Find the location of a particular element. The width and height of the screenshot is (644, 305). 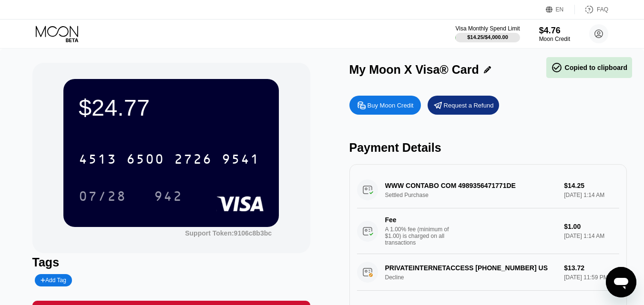

div: A 1.00% fee (minimum of $1.00) is charged on all transactions is located at coordinates (421, 236).